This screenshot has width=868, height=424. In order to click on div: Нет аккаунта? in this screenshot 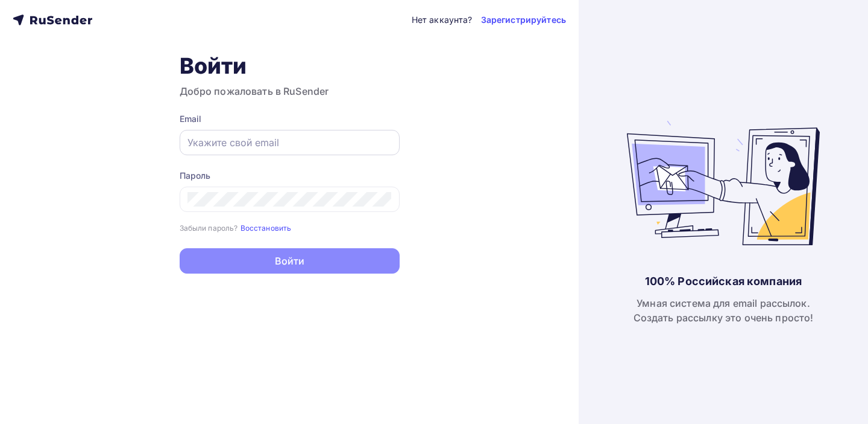, I will do `click(442, 20)`.